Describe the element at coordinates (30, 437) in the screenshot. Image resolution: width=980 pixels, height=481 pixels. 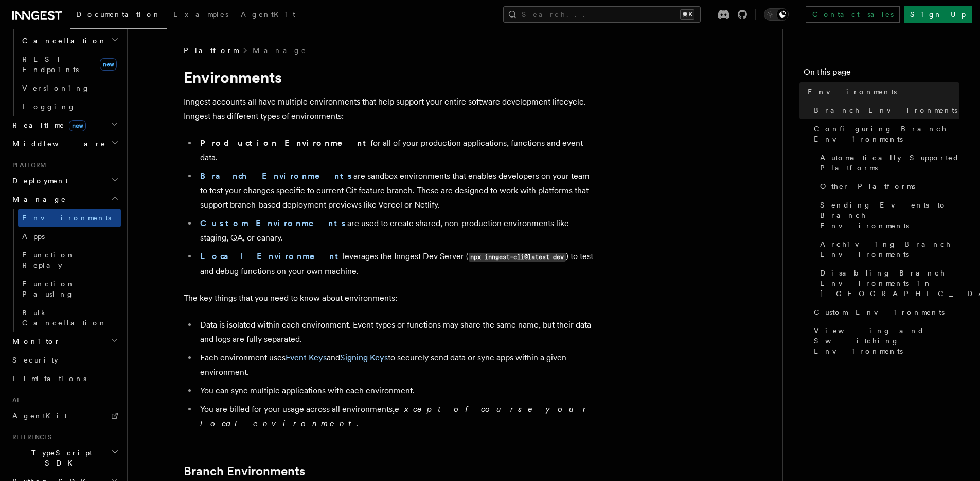
I see `span: References` at that location.